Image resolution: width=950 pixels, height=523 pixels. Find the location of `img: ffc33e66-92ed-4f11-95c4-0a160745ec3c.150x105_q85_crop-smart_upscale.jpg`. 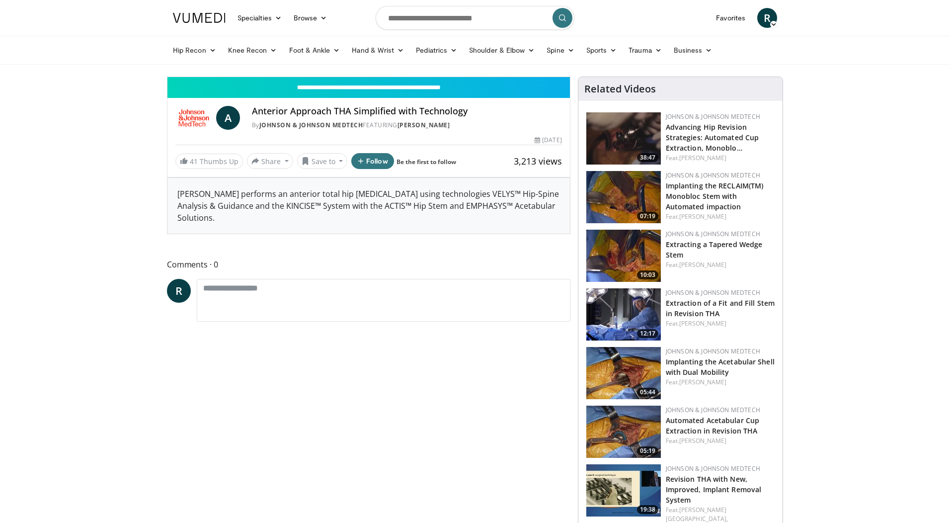

img: ffc33e66-92ed-4f11-95c4-0a160745ec3c.150x105_q85_crop-smart_upscale.jpg is located at coordinates (623, 197).